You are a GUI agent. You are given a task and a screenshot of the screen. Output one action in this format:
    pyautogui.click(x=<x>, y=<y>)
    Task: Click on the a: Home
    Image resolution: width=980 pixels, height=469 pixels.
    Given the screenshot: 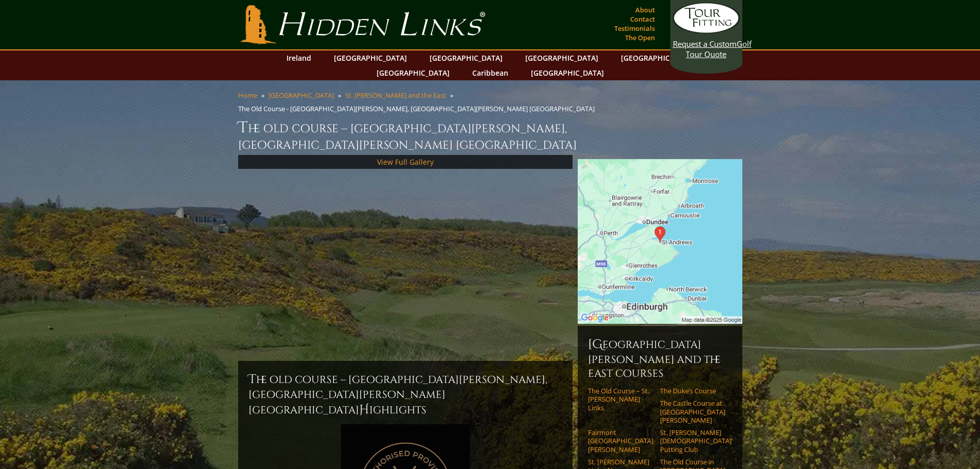 What is the action you would take?
    pyautogui.click(x=248, y=95)
    